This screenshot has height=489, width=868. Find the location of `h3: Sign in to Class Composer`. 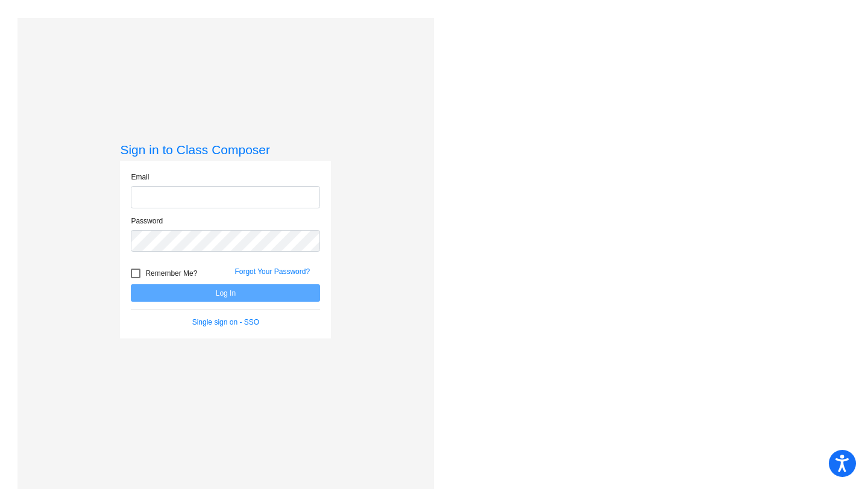

h3: Sign in to Class Composer is located at coordinates (225, 149).